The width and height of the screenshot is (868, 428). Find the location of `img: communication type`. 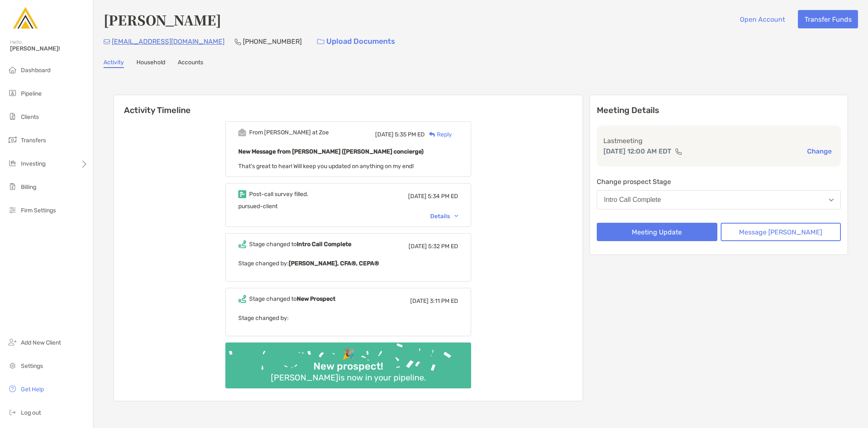

img: communication type is located at coordinates (678, 151).